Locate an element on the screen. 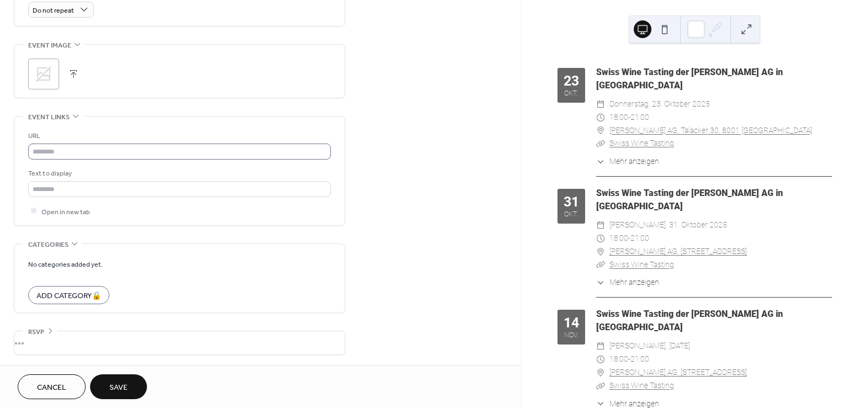  span: Categories is located at coordinates (48, 245).